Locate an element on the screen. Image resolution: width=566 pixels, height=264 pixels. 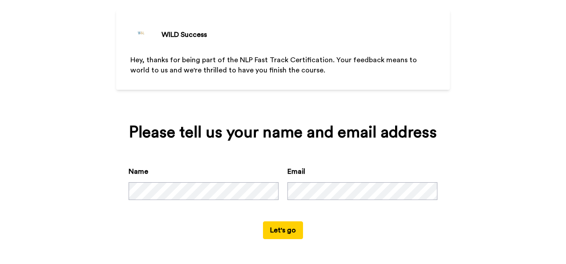
label: Email is located at coordinates (296, 172).